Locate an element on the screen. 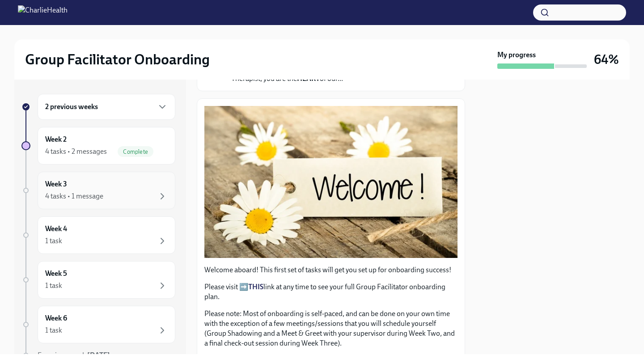  h6: Week 3 is located at coordinates (56, 184).